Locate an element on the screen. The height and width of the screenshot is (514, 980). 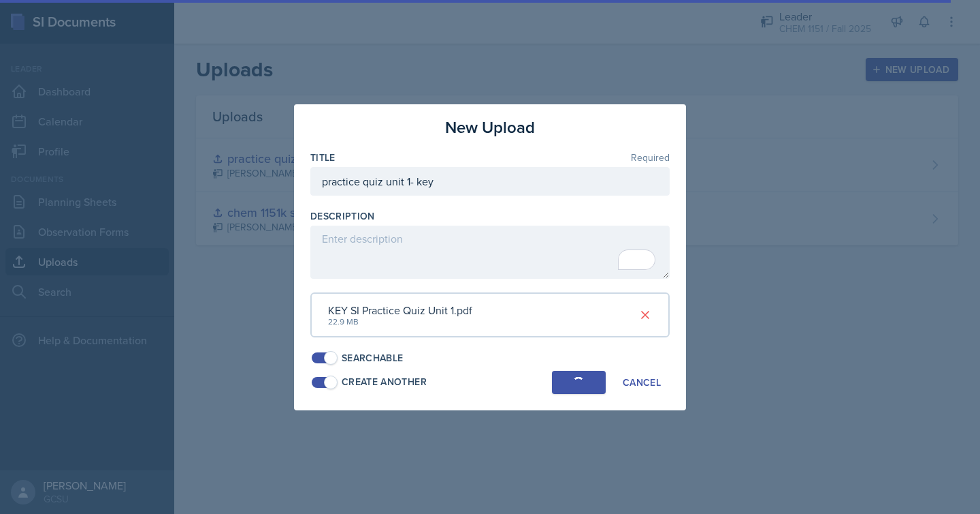
div: Cancel is located at coordinates (642, 382).